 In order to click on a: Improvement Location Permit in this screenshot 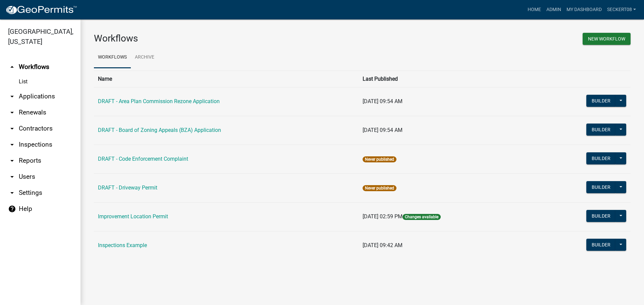, I will do `click(133, 217)`.